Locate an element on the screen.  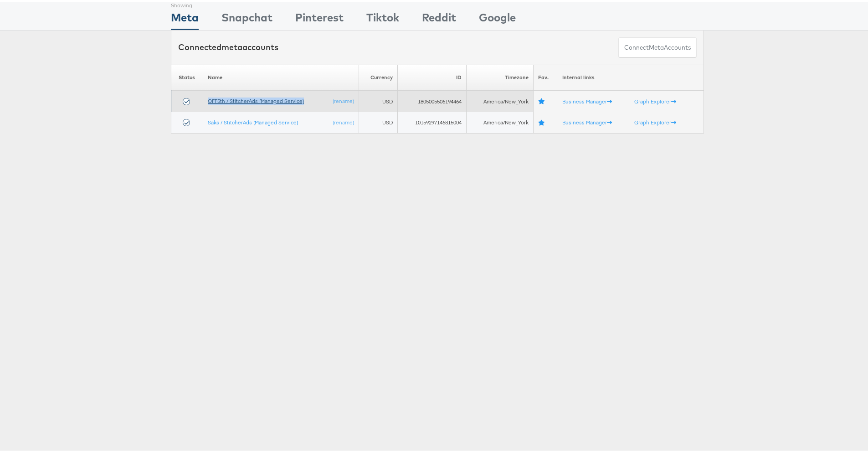
div: Pinterest is located at coordinates (320, 18).